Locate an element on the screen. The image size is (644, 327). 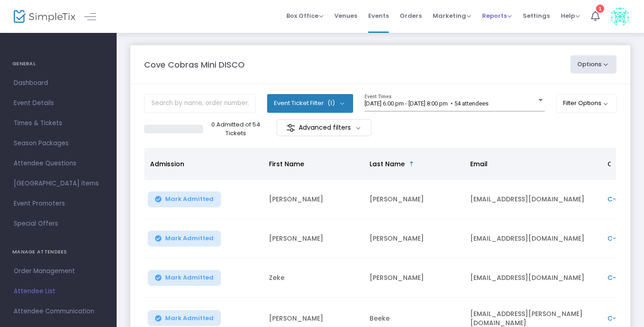
span: Event Promoters is located at coordinates (58, 204).